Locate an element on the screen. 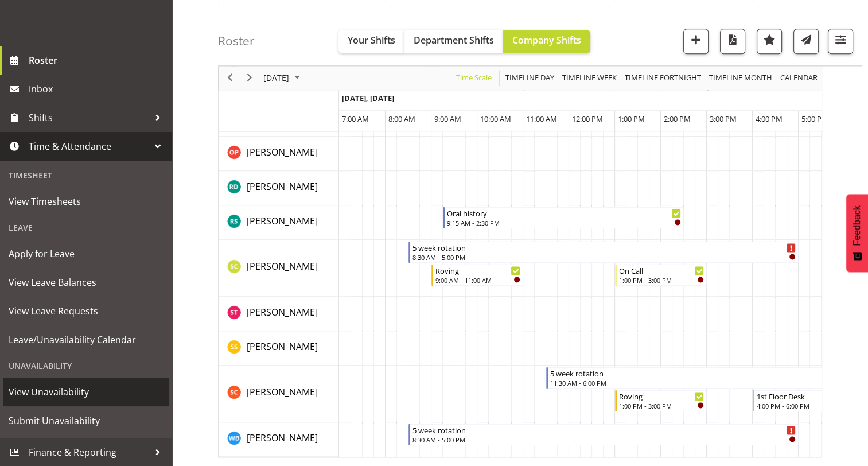  button: Add a new shift is located at coordinates (696, 41).